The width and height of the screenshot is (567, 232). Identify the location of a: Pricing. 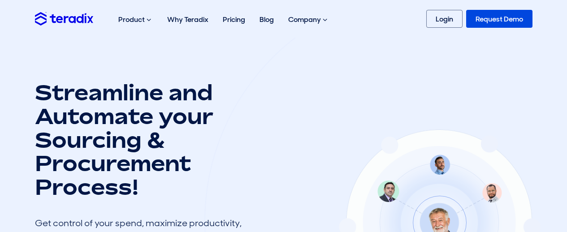
(234, 19).